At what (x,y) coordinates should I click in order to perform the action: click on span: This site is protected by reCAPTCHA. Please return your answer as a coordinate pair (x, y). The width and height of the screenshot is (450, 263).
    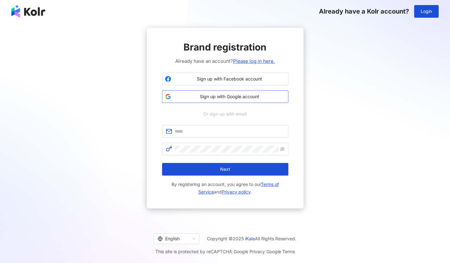
    Looking at the image, I should click on (225, 252).